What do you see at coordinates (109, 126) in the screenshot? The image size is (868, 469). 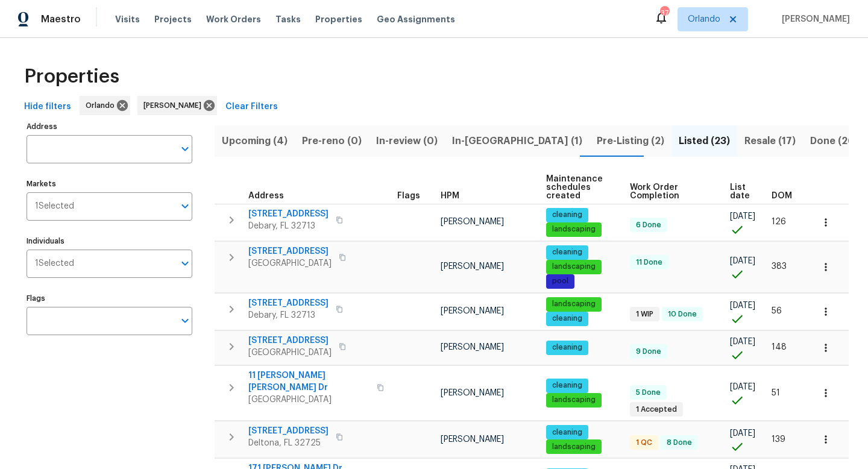 I see `label: Address` at bounding box center [109, 126].